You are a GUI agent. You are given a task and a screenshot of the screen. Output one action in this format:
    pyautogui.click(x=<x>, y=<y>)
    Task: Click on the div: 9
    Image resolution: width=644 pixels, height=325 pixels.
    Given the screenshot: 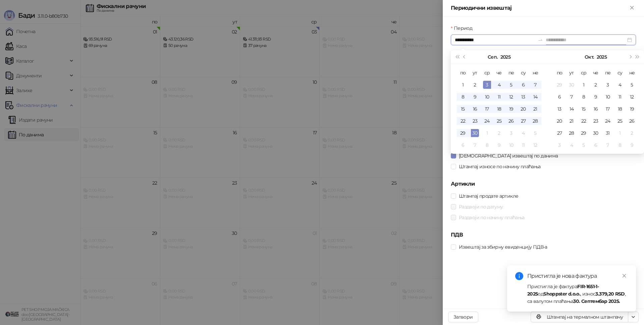 What is the action you would take?
    pyautogui.click(x=499, y=145)
    